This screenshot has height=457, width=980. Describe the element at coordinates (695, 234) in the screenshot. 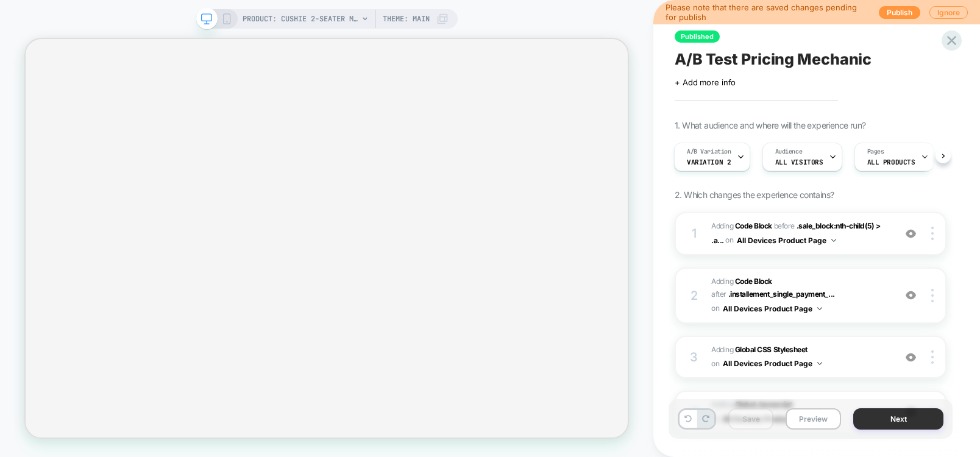

I see `div: 1` at that location.